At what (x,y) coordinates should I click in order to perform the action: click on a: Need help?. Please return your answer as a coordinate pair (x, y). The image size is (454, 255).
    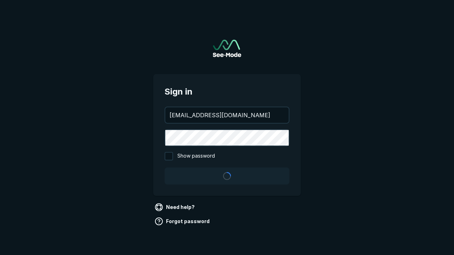
    Looking at the image, I should click on (175, 207).